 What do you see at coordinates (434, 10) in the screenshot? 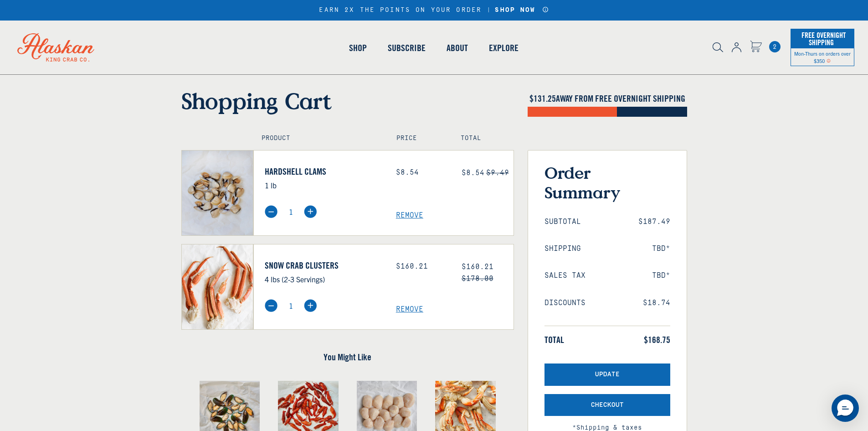
I see `div: EARN 2X THE POINTS ON YOUR ORDER |` at bounding box center [434, 10].